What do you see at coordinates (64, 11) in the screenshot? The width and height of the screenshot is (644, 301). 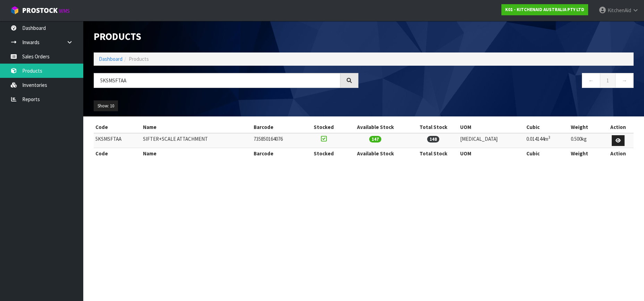 I see `small: WMS` at bounding box center [64, 11].